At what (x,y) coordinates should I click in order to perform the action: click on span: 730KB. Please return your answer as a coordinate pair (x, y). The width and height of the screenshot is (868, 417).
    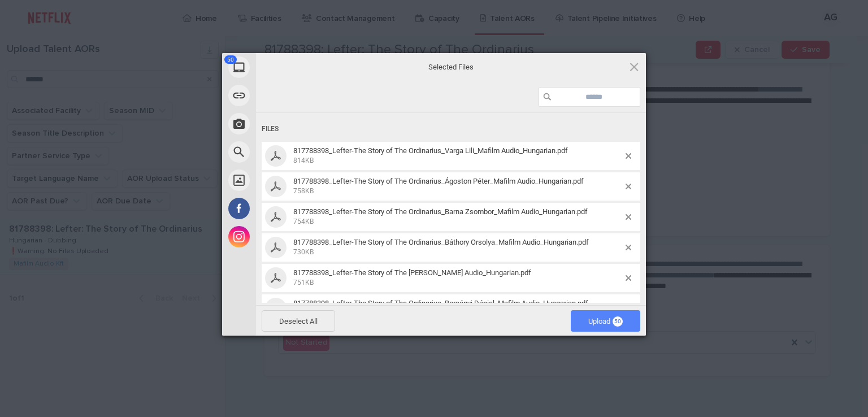
    Looking at the image, I should click on (303, 252).